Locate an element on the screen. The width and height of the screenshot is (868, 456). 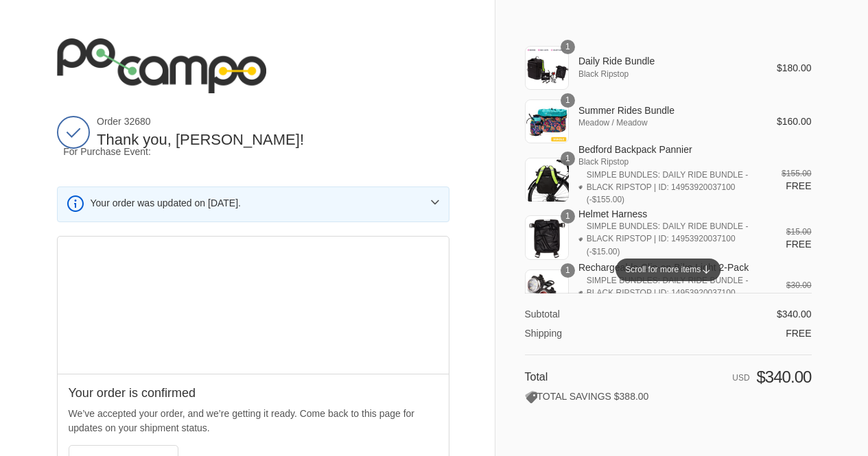
div: Google map displaying pin point of shipping address: Somerville, Massachusetts is located at coordinates (253, 305).